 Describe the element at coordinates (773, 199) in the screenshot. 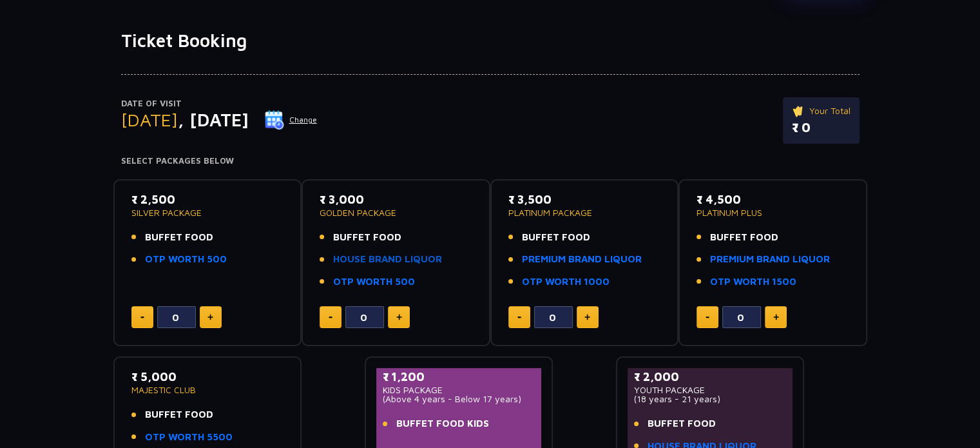

I see `p: ₹ 4,500` at that location.